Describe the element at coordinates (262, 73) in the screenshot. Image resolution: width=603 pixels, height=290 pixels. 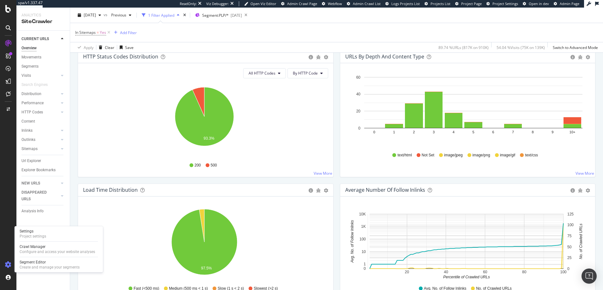
I see `span: All HTTP Codes` at that location.